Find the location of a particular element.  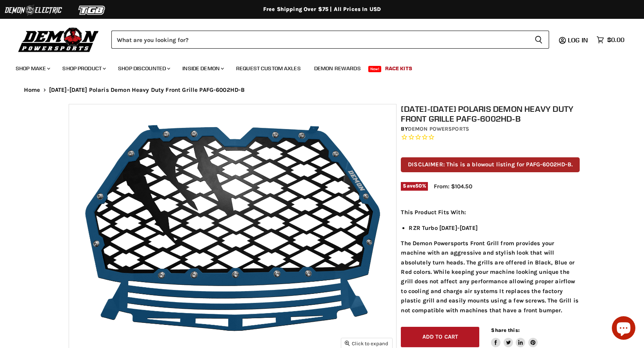

p: This Product Fits With: is located at coordinates (490, 212).